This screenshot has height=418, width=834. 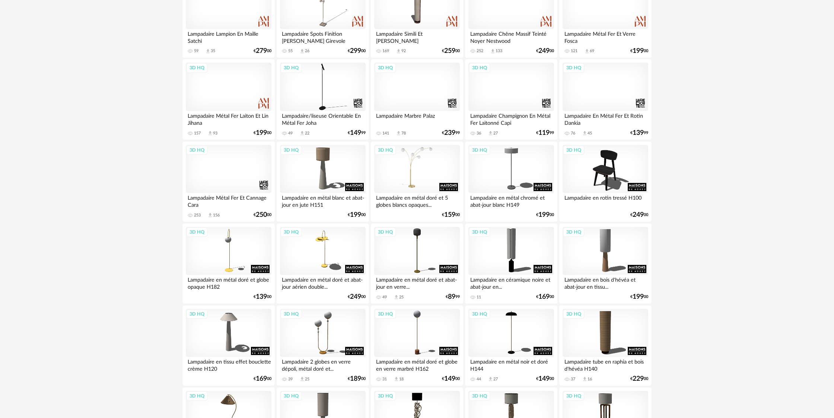 What do you see at coordinates (496, 133) in the screenshot?
I see `div: 27` at bounding box center [496, 133].